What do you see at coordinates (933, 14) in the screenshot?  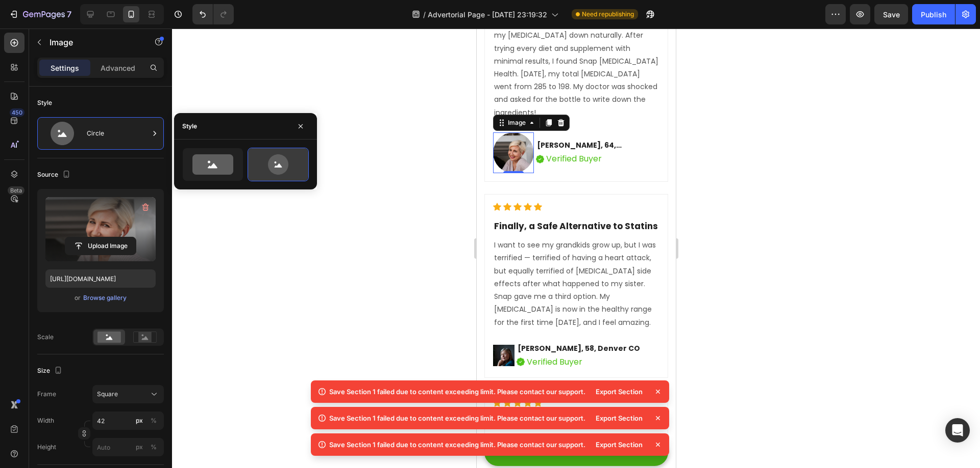 I see `div: Publish` at bounding box center [933, 14].